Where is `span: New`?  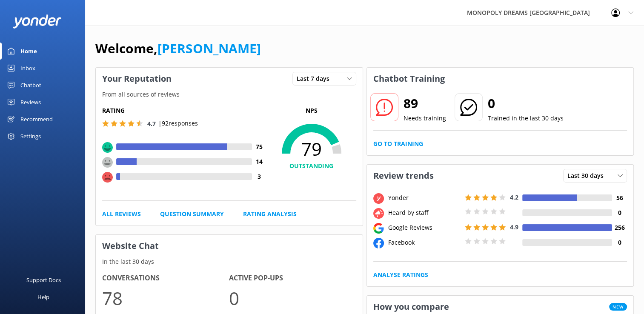
span: New is located at coordinates (619, 307).